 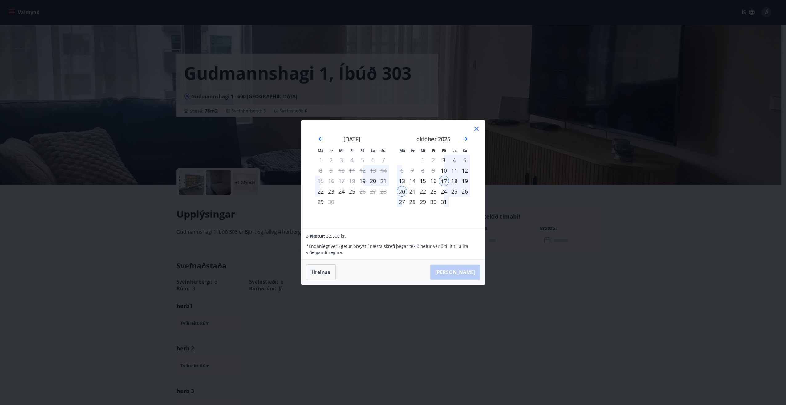 What do you see at coordinates (465, 191) in the screenshot?
I see `div: 26` at bounding box center [465, 191].